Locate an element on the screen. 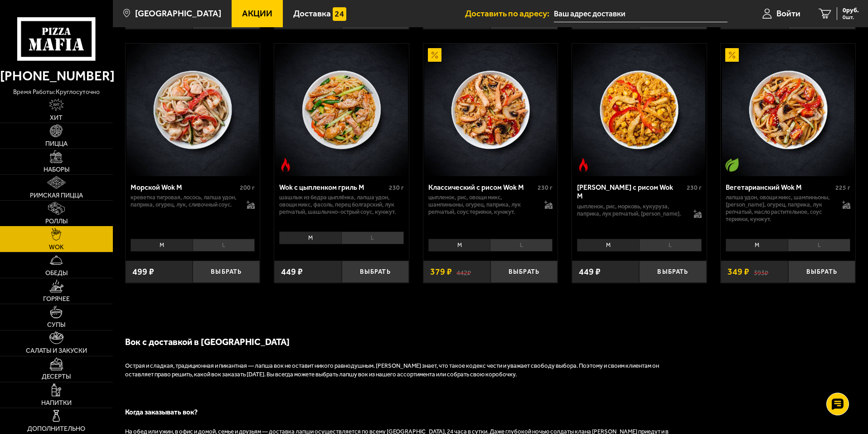 The height and width of the screenshot is (434, 868). span: Дополнительно is located at coordinates (56, 428).